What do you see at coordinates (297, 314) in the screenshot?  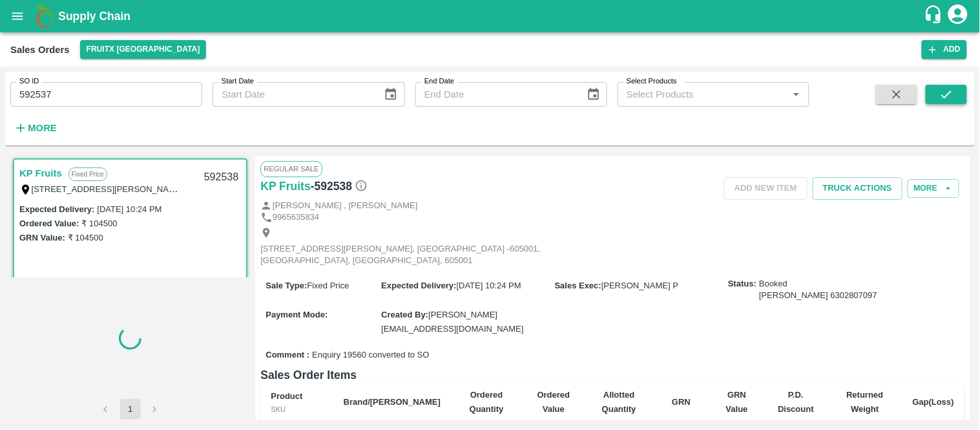 I see `label: Payment Mode :` at bounding box center [297, 314].